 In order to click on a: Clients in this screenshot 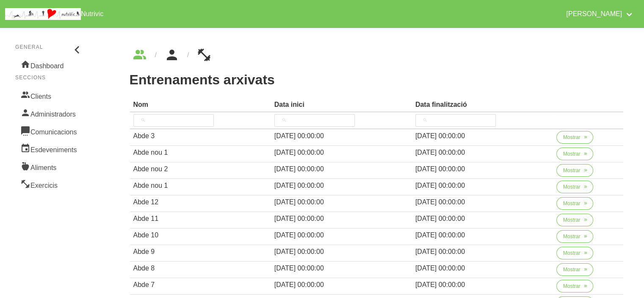, I will do `click(49, 95)`.